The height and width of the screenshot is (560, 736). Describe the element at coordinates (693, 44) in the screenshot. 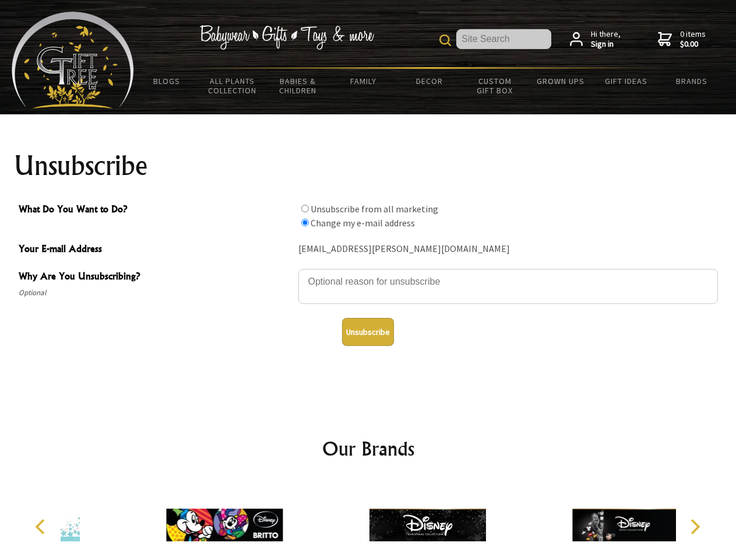

I see `strong: $0.00` at that location.